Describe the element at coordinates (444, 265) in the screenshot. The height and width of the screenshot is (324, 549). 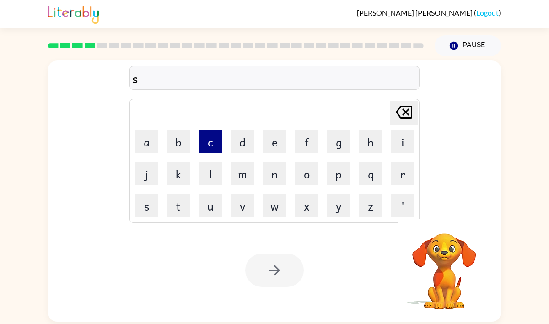
I see `video: Your browser must support playing .mp4 files to use Literably. Please try using another browser.` at that location.